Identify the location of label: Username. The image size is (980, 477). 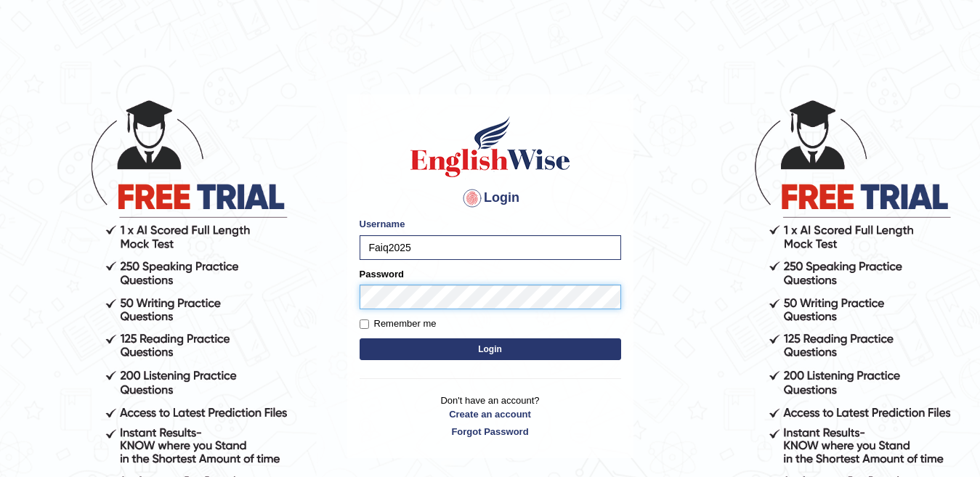
(382, 223).